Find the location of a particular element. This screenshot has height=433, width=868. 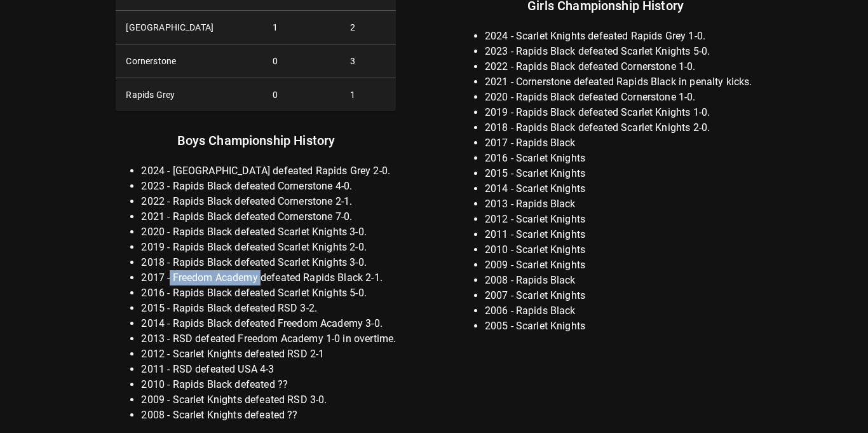

p: Boys Championship History is located at coordinates (256, 141).